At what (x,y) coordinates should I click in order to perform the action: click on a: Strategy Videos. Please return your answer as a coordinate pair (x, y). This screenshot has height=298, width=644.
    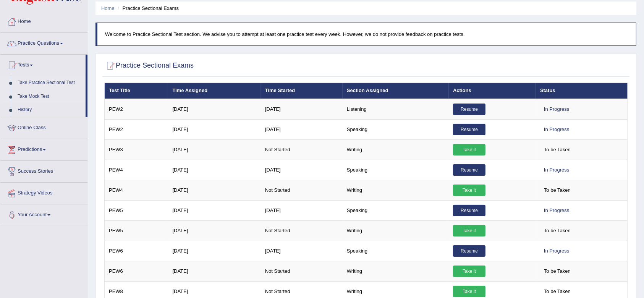
    Looking at the image, I should click on (44, 192).